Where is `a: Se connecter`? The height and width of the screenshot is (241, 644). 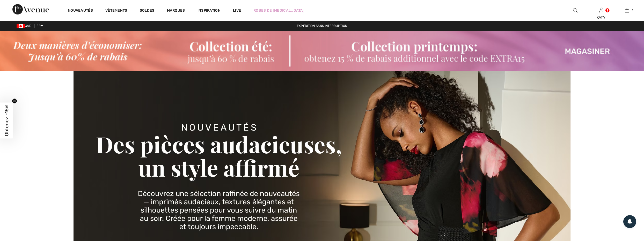
a: Se connecter is located at coordinates (601, 10).